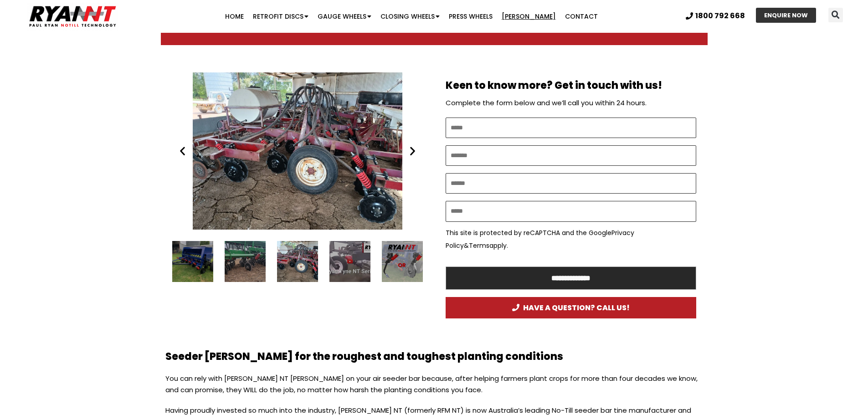 This screenshot has height=415, width=868. I want to click on div: Next slide, so click(412, 151).